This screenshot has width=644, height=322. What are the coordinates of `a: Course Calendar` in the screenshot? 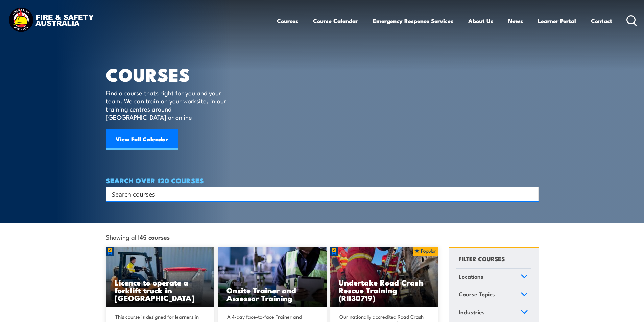 It's located at (335, 21).